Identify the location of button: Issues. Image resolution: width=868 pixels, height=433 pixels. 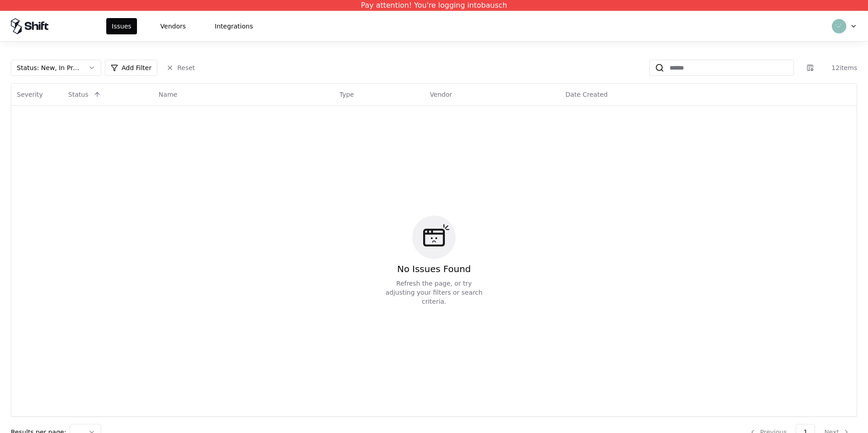
(121, 26).